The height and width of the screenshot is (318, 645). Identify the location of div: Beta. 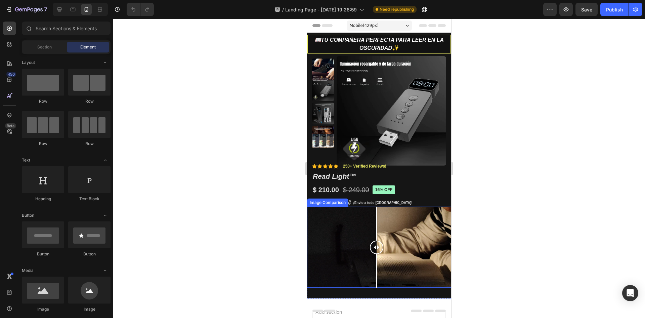
(10, 126).